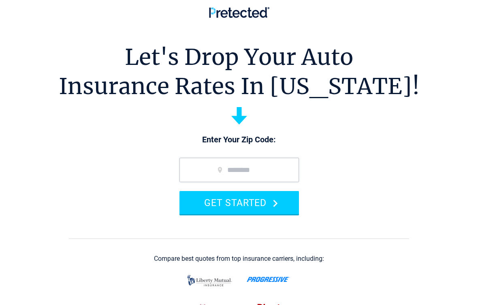 This screenshot has height=305, width=478. What do you see at coordinates (268, 279) in the screenshot?
I see `img: progressive` at bounding box center [268, 279].